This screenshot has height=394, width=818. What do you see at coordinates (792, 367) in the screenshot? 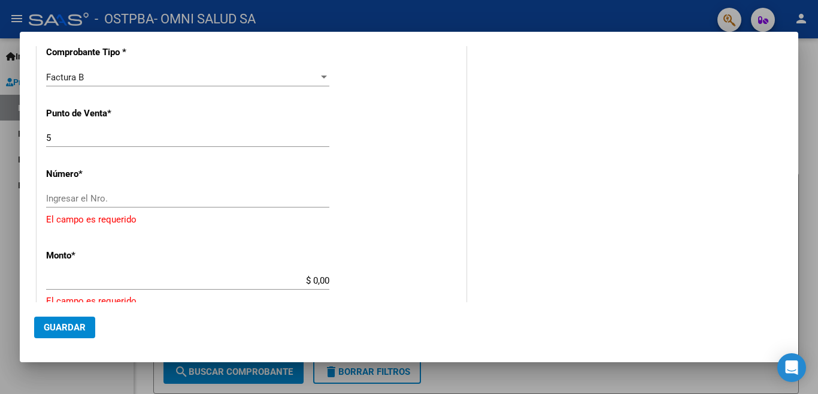
I see `div: Open Intercom Messenger` at bounding box center [792, 367].